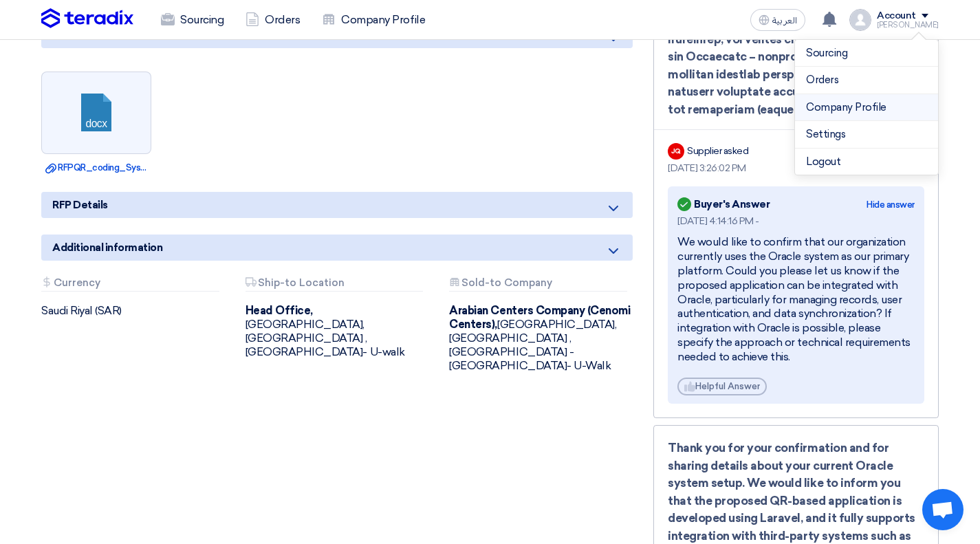 The width and height of the screenshot is (980, 544). Describe the element at coordinates (722, 386) in the screenshot. I see `div: Helpful Answer` at that location.